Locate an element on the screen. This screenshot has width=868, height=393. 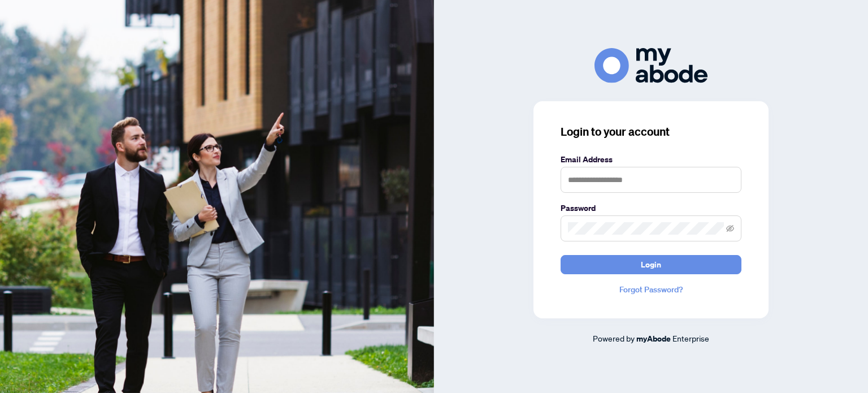
h3: Login to your account is located at coordinates (651, 132).